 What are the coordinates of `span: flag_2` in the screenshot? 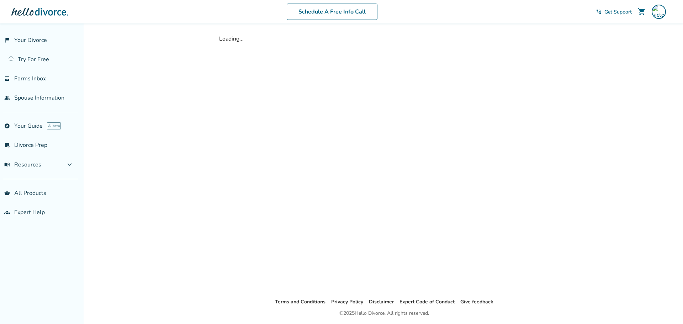 It's located at (7, 40).